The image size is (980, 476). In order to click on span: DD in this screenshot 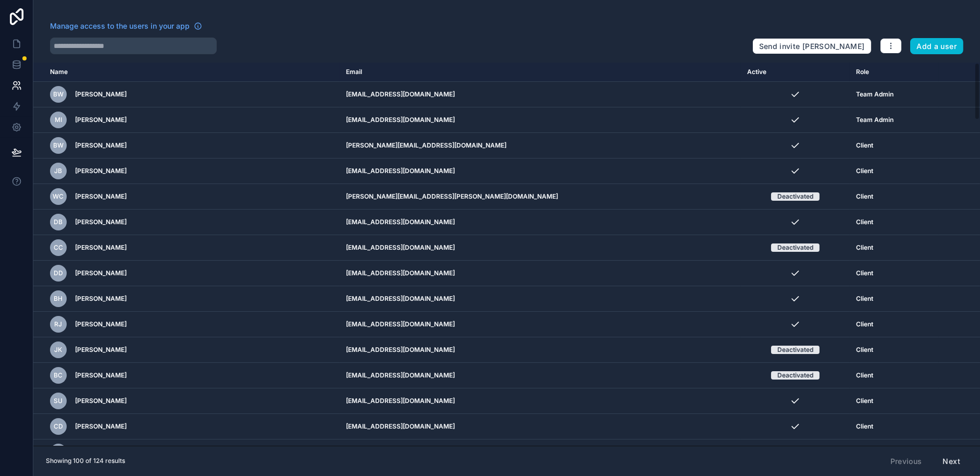, I will do `click(58, 273)`.